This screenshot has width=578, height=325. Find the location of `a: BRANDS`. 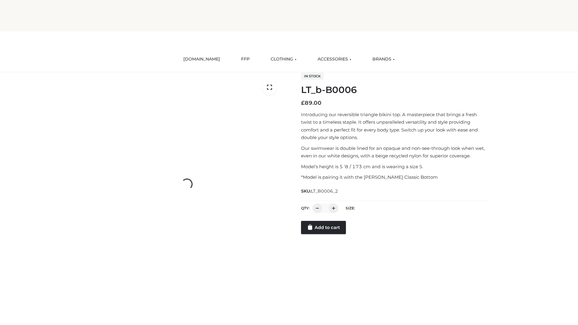

a: BRANDS is located at coordinates (383, 59).